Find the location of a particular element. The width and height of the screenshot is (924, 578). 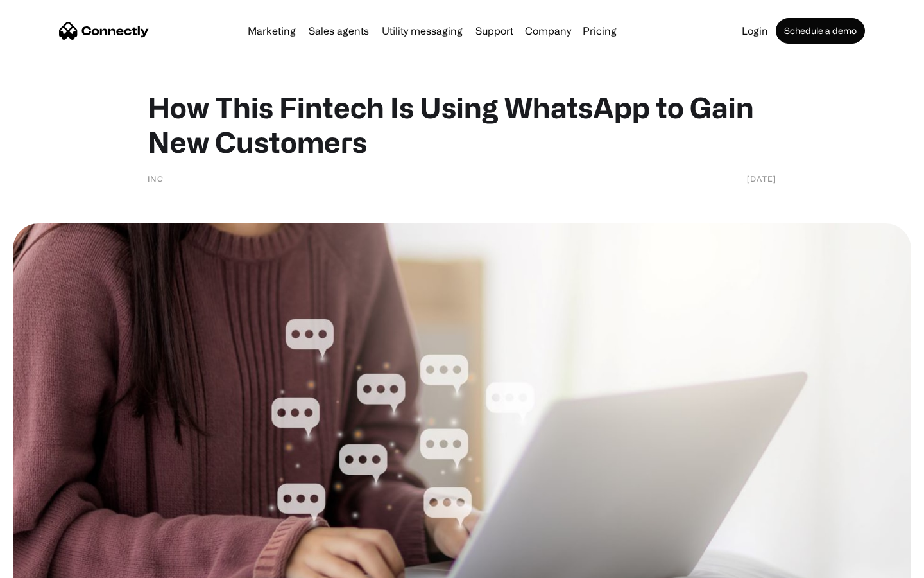

a: Login is located at coordinates (755, 31).